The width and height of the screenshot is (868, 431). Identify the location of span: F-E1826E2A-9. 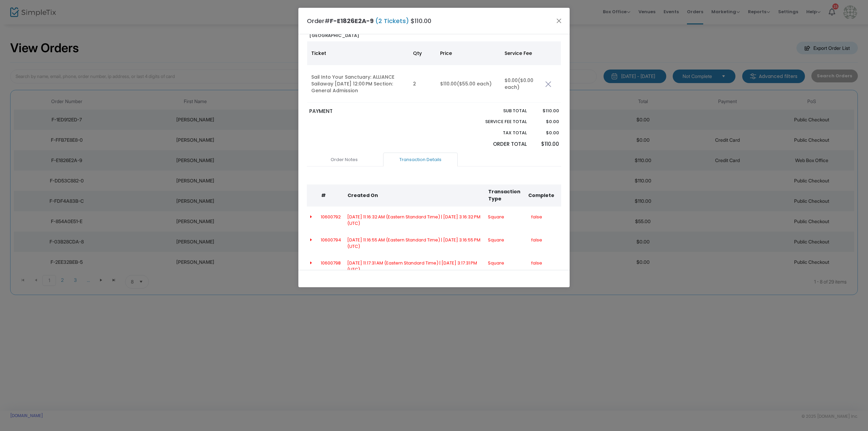
(352, 21).